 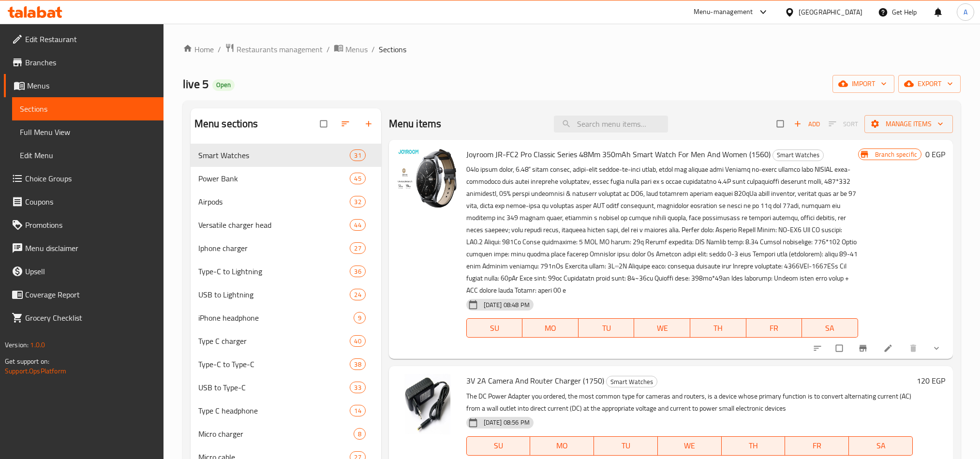 I want to click on a: Promotions, so click(x=84, y=225).